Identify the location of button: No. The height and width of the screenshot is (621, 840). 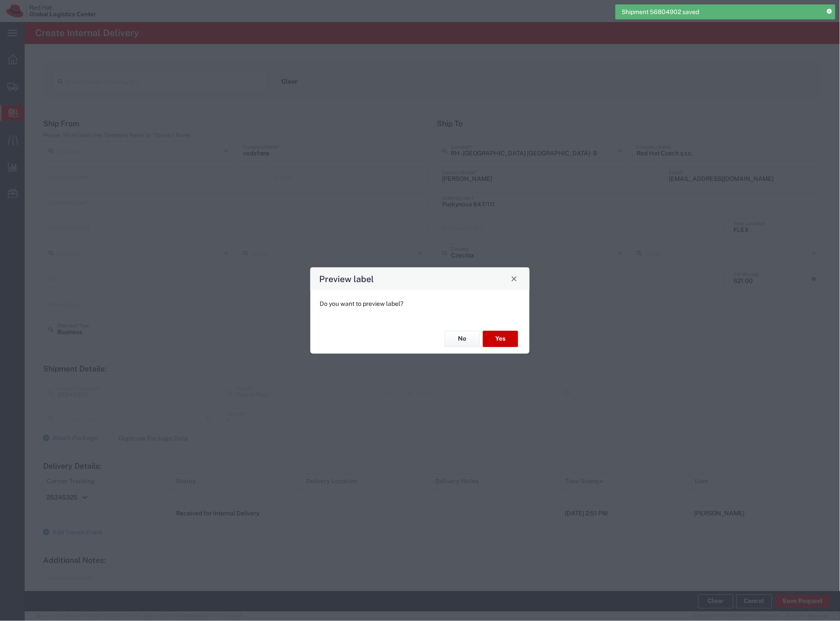
(462, 339).